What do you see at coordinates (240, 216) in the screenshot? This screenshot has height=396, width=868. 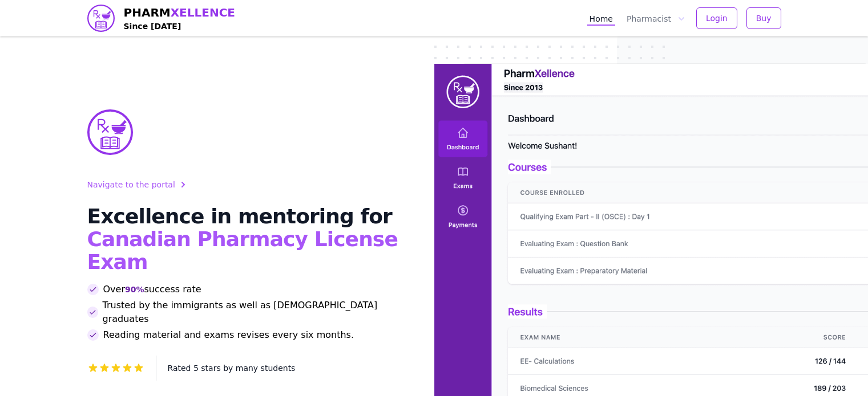 I see `span: Excellence in mentoring for` at bounding box center [240, 216].